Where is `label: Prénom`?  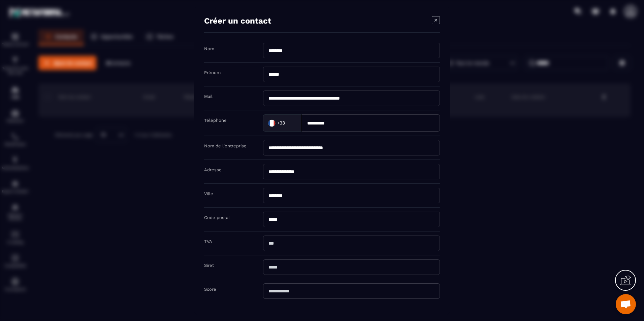
label: Prénom is located at coordinates (212, 72).